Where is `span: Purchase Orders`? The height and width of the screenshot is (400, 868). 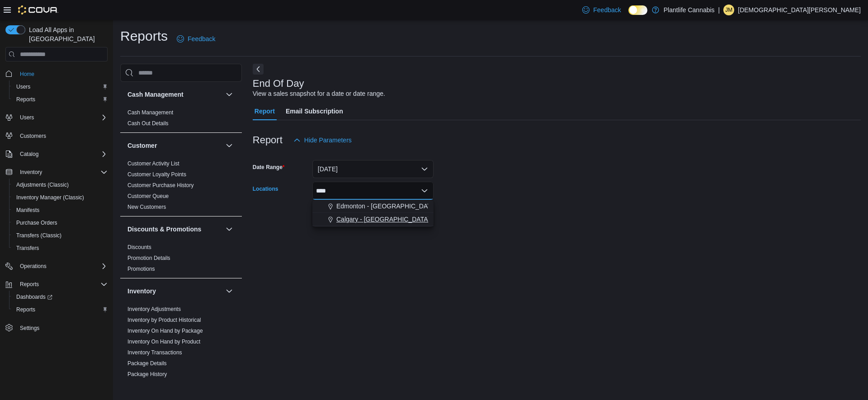
span: Purchase Orders is located at coordinates (36, 223).